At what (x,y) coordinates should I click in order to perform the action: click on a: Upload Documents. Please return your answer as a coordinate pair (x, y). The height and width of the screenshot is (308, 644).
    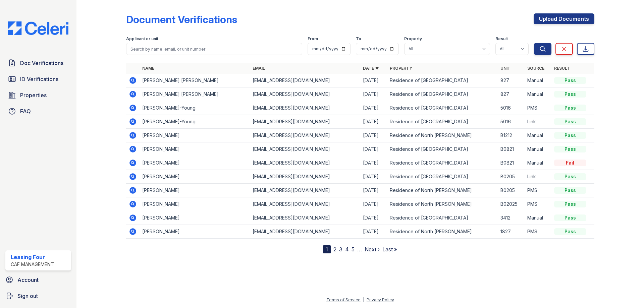
    Looking at the image, I should click on (564, 19).